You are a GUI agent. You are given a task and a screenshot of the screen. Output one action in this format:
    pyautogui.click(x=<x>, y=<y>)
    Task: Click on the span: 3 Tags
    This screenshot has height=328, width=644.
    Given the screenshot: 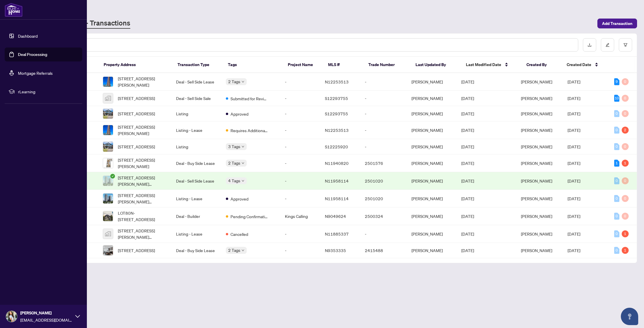 What is the action you would take?
    pyautogui.click(x=235, y=146)
    